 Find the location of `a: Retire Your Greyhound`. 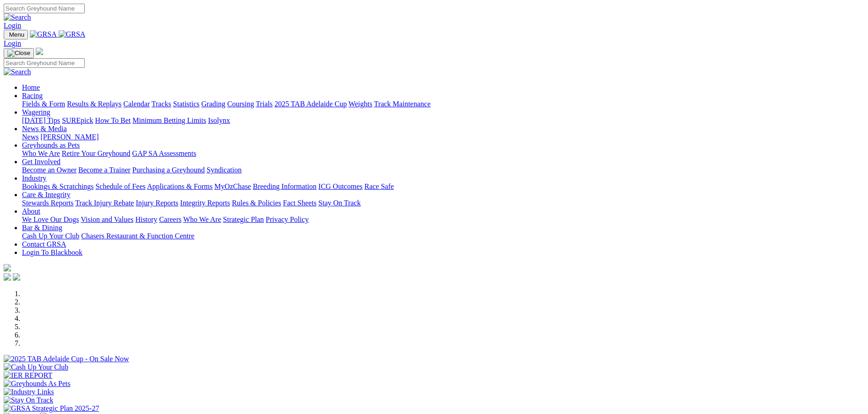

a: Retire Your Greyhound is located at coordinates (96, 153).